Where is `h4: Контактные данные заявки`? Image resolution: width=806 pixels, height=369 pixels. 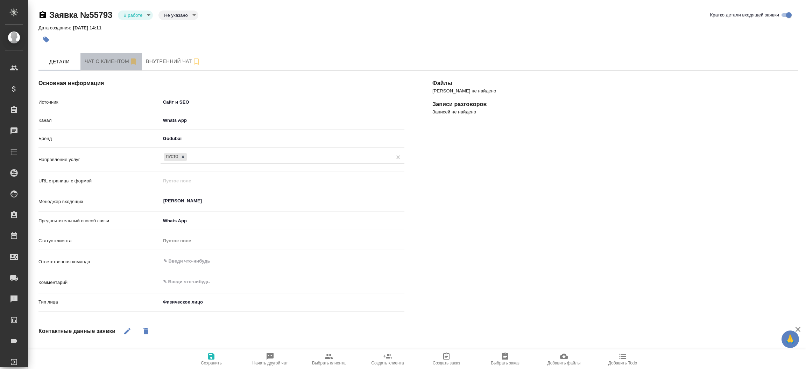
h4: Контактные данные заявки is located at coordinates (77, 331).